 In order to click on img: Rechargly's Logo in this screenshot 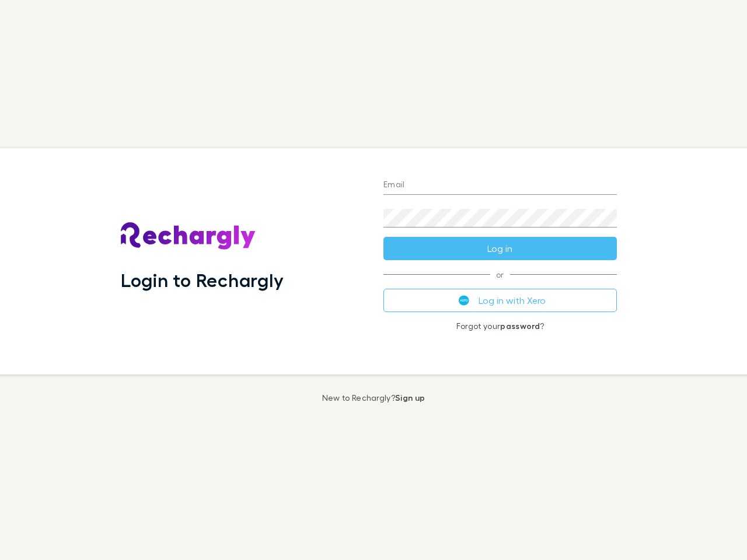, I will do `click(189, 236)`.